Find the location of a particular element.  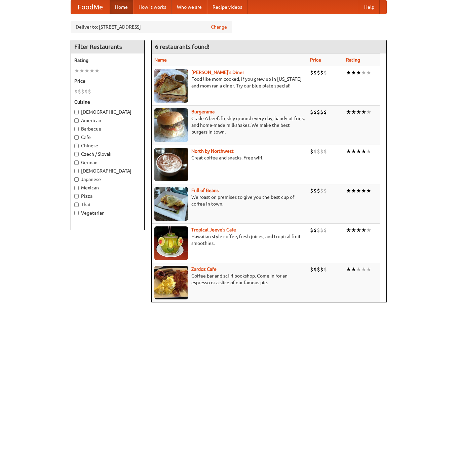

h5: Price is located at coordinates (107, 81).